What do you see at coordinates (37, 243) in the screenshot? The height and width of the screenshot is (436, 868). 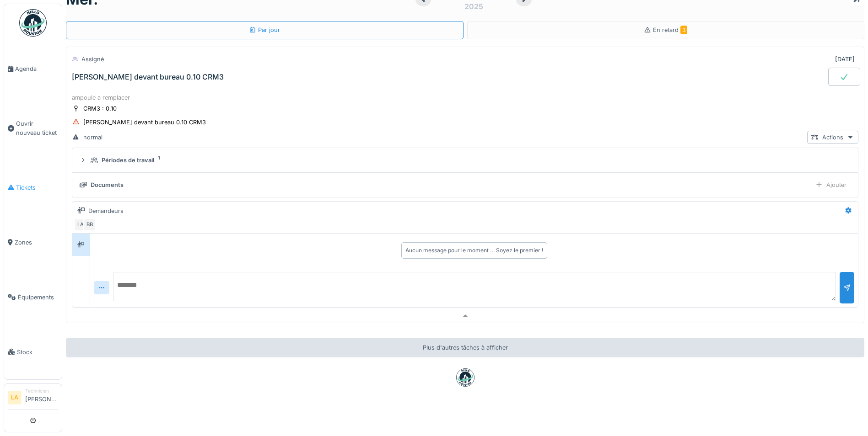 I see `span: Zones` at bounding box center [37, 243].